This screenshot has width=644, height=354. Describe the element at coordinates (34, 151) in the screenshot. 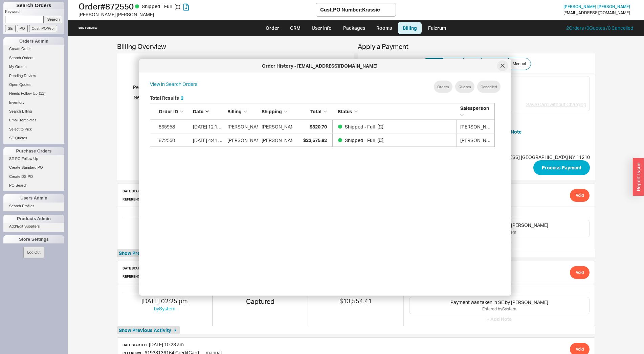

I see `div: Purchase Orders` at that location.